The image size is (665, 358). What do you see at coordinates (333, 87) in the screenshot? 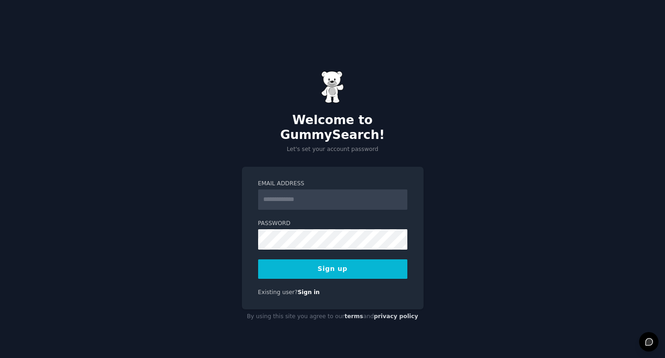
I see `img: Gummy Bear` at bounding box center [333, 87].